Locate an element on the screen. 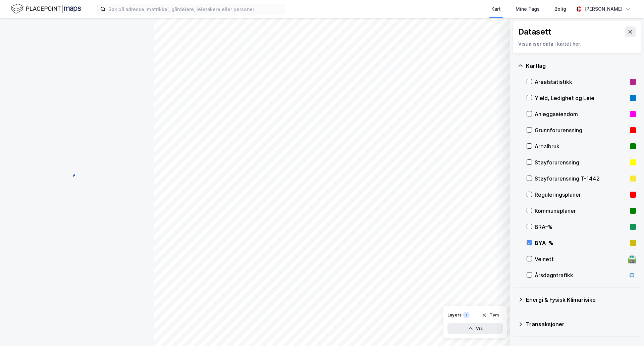 The width and height of the screenshot is (644, 346). div: BRA–% is located at coordinates (581, 227).